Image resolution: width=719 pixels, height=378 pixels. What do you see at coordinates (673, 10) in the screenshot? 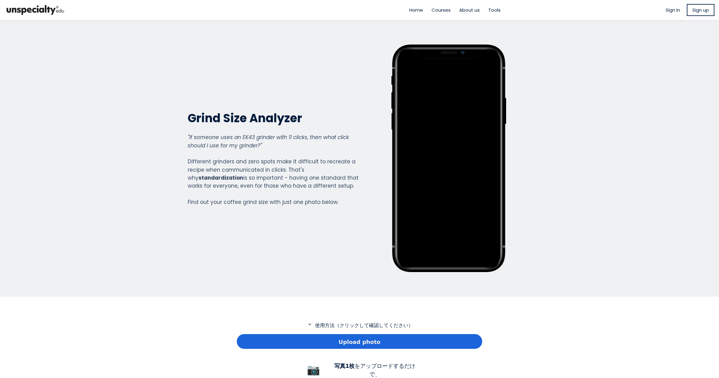
I see `a: Sign in` at bounding box center [673, 10].